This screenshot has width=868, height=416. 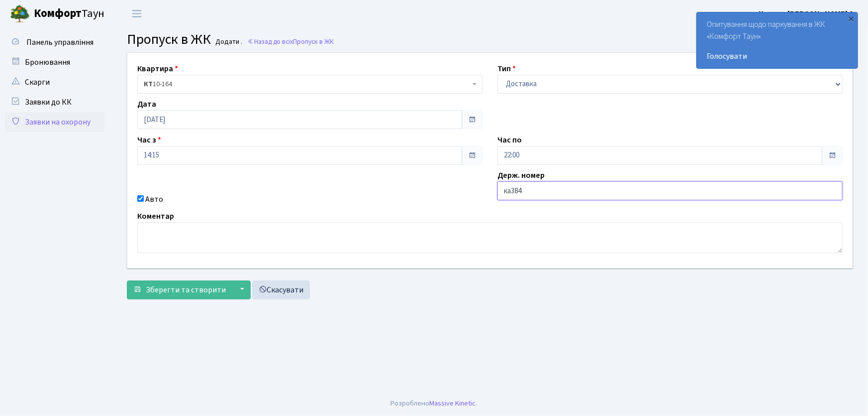 I want to click on input: AA0001AA, so click(x=670, y=190).